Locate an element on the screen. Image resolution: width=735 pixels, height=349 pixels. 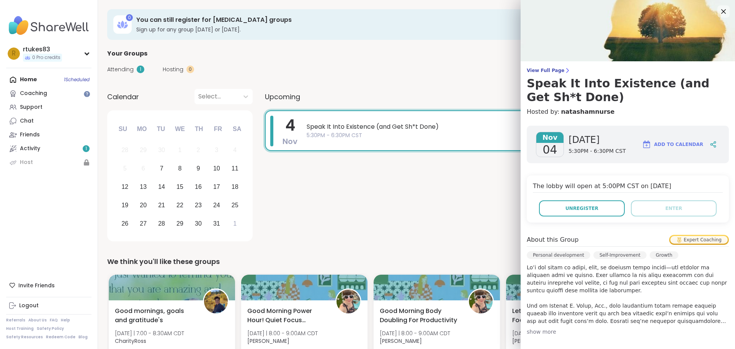
div: Choose Friday, October 31st, 2025 is located at coordinates (216, 223).